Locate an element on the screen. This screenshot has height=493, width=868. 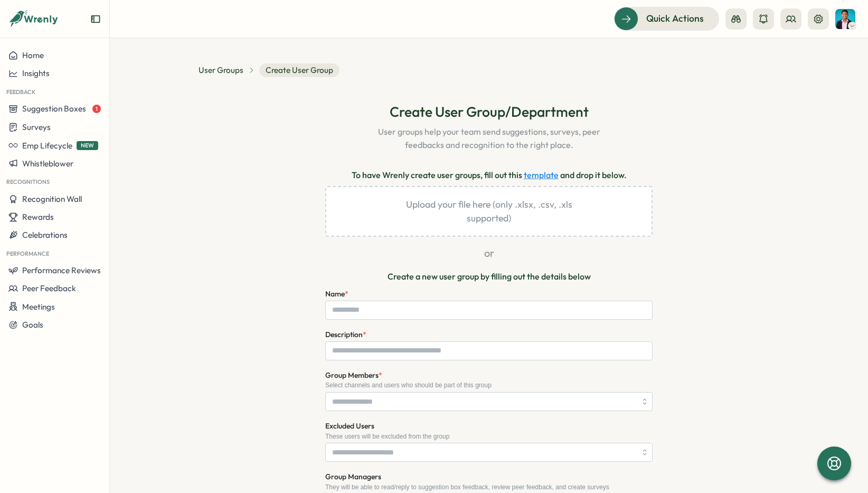
p: User groups help your team send suggestions, surveys, peer feedbacks and recognition to the right... is located at coordinates (489, 138).